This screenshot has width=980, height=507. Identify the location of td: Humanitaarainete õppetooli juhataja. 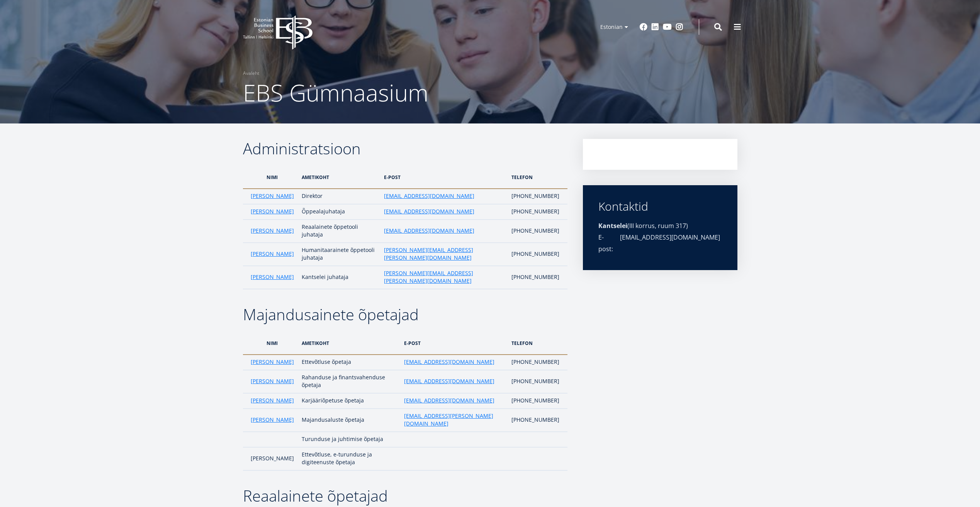
(338, 254).